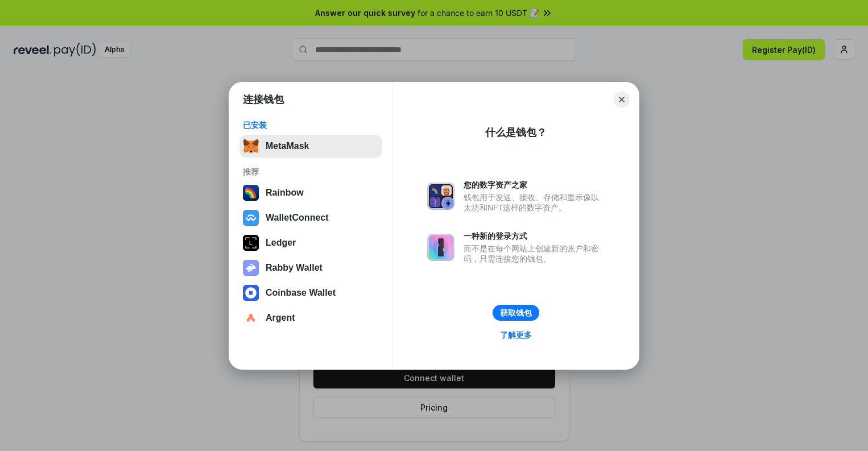  Describe the element at coordinates (287, 146) in the screenshot. I see `div: MetaMask` at that location.